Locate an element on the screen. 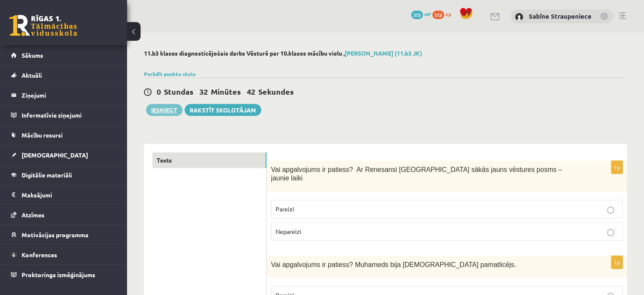 The height and width of the screenshot is (295, 644). span: Konferences is located at coordinates (40, 255).